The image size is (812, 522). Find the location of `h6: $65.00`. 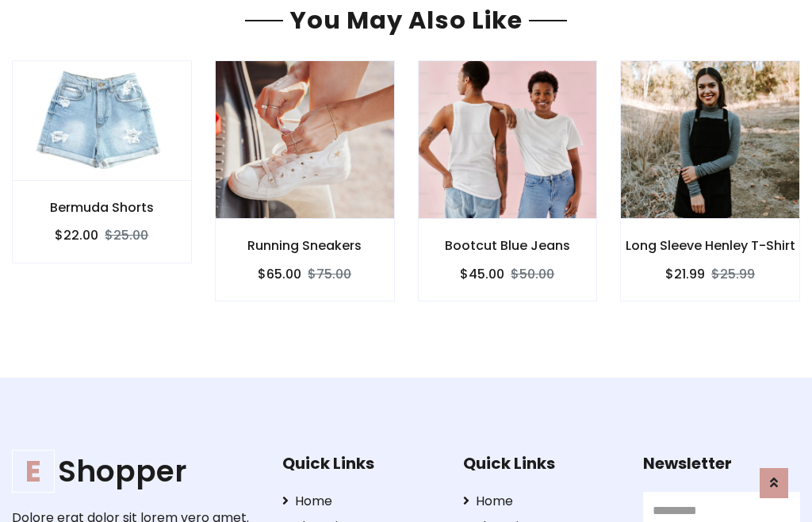

h6: $65.00 is located at coordinates (279, 273).